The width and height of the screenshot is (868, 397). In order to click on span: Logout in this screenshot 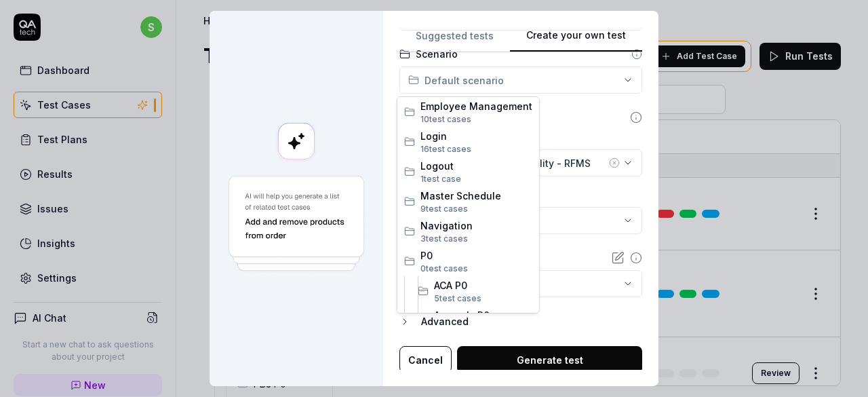, I will do `click(476, 165)`.